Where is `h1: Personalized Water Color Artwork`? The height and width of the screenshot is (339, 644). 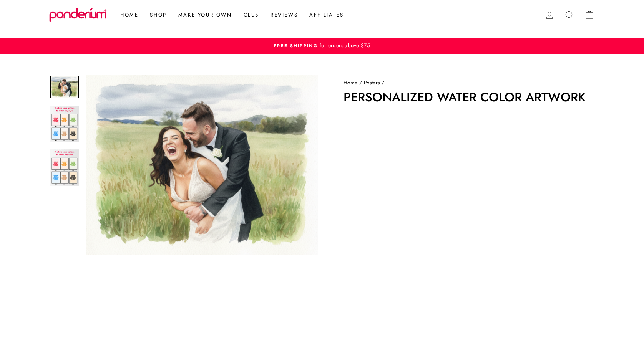 h1: Personalized Water Color Artwork is located at coordinates (469, 97).